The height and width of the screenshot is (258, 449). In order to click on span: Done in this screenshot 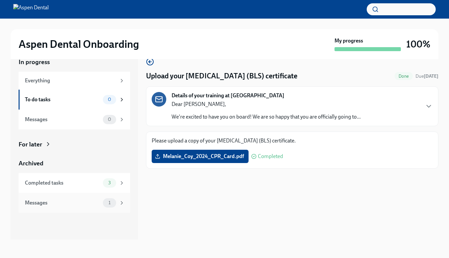, I will do `click(404, 76)`.